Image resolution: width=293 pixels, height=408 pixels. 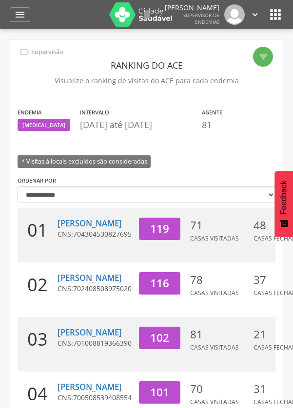 I want to click on span: 119, so click(x=159, y=228).